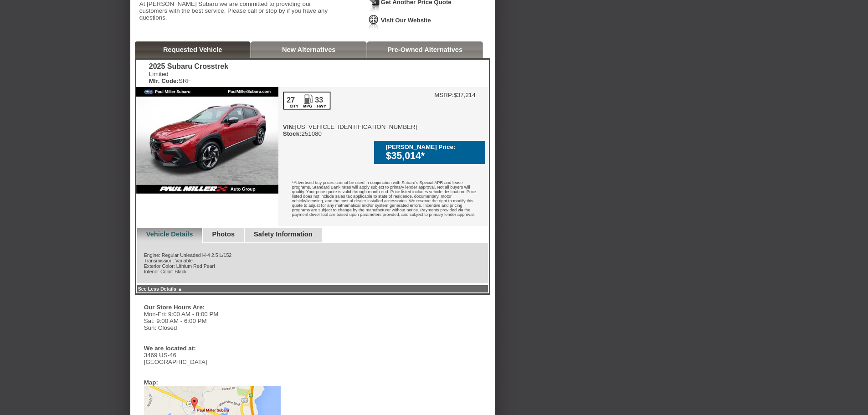 The image size is (868, 415). What do you see at coordinates (424, 50) in the screenshot?
I see `a: Pre-Owned Alternatives` at bounding box center [424, 50].